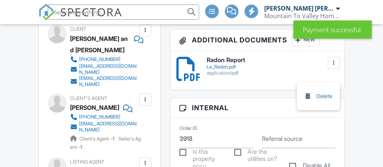  Describe the element at coordinates (258, 108) in the screenshot. I see `h3: Internal` at that location.